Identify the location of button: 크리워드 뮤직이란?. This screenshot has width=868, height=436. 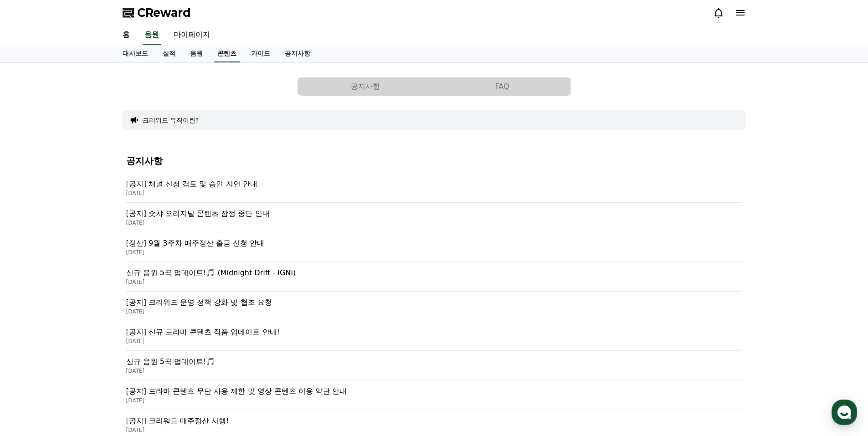
(171, 120).